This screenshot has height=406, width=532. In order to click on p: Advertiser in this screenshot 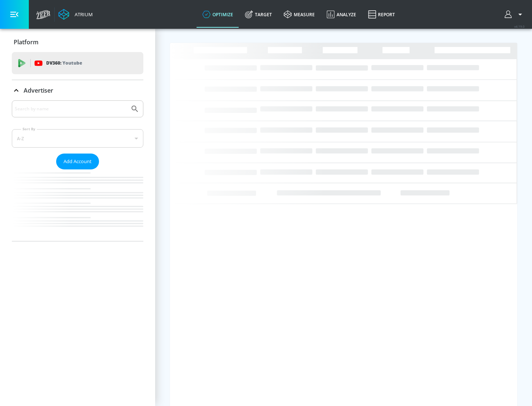, I will do `click(38, 91)`.